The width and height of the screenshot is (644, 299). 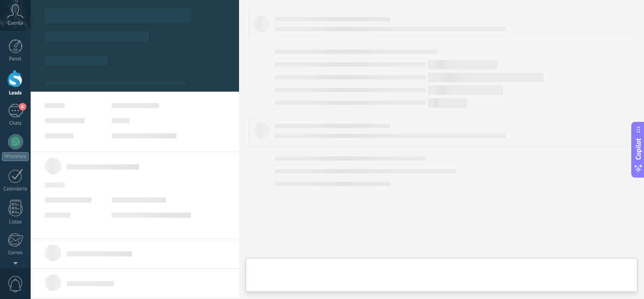 What do you see at coordinates (638, 149) in the screenshot?
I see `span: Copilot` at bounding box center [638, 149].